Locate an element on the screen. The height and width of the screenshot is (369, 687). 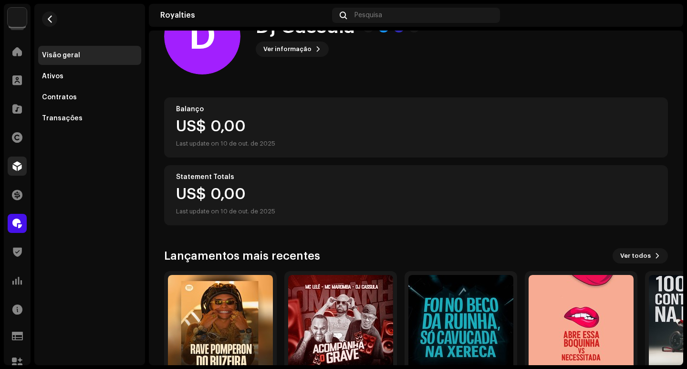
re-o-card-value: Statement Totals is located at coordinates (416, 195).